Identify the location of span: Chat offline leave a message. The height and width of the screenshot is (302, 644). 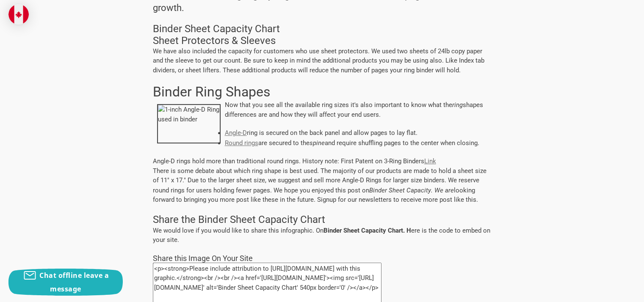
(74, 282).